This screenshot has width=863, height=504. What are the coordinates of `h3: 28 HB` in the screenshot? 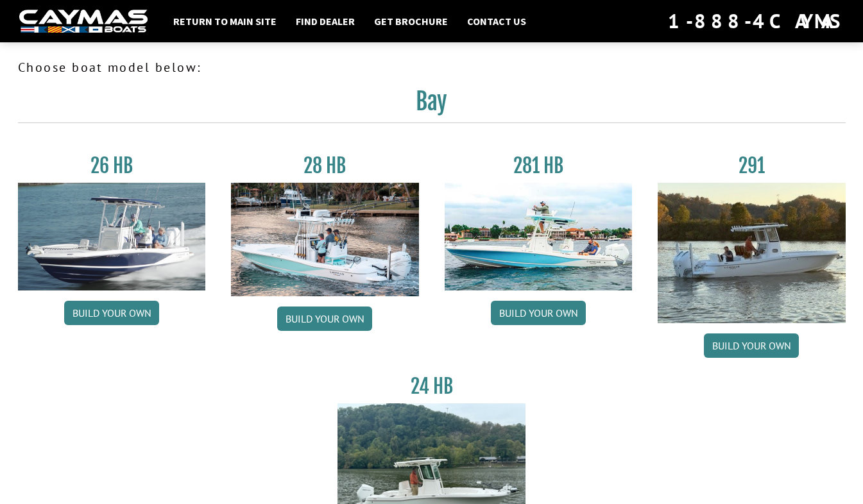 It's located at (325, 165).